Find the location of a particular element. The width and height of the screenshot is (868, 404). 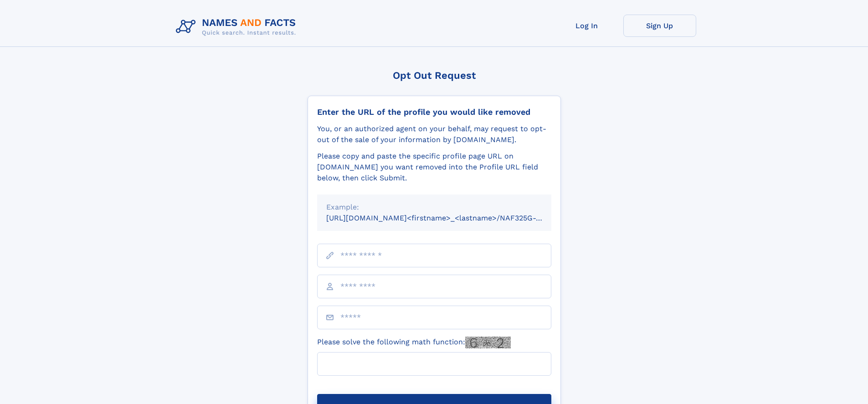

div: Enter the URL of the profile you would like removed is located at coordinates (434, 112).